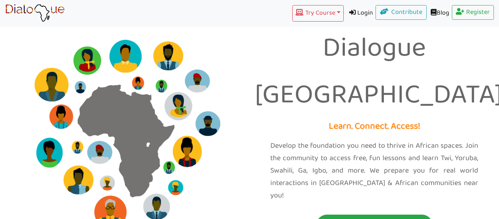  Describe the element at coordinates (318, 13) in the screenshot. I see `button: Try Course` at that location.